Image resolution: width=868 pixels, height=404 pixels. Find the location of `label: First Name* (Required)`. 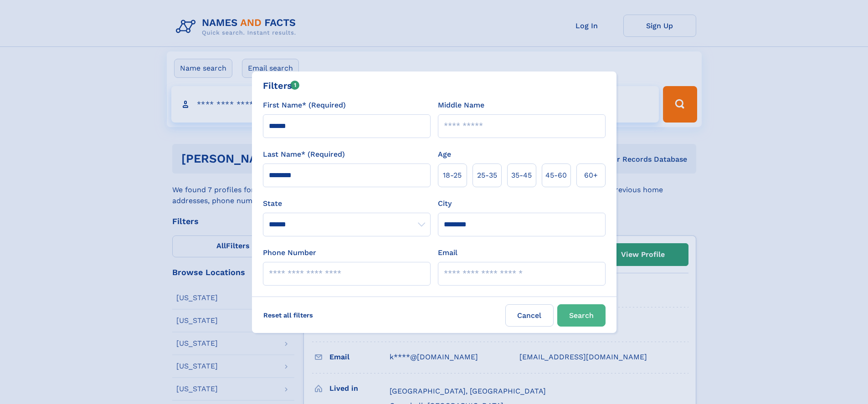

label: First Name* (Required) is located at coordinates (305, 105).